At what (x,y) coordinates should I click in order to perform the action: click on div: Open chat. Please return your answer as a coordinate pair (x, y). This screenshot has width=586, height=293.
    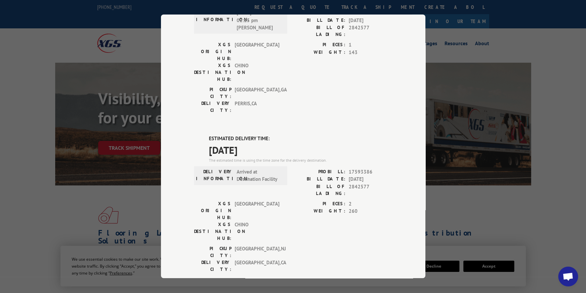
    Looking at the image, I should click on (568, 277).